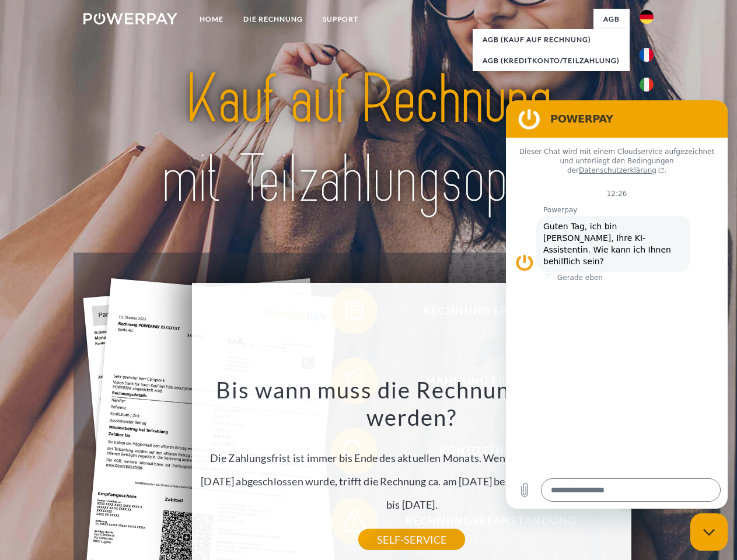  I want to click on img: it, so click(647, 85).